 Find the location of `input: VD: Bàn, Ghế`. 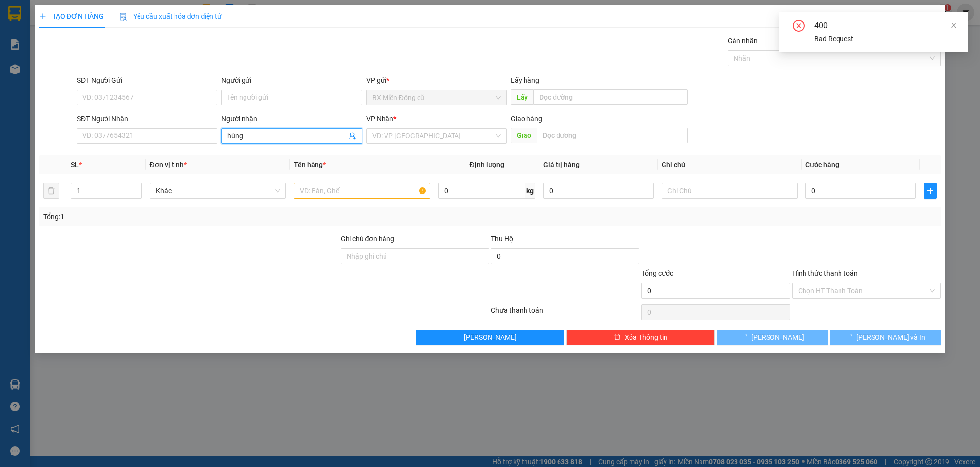

input: VD: Bàn, Ghế is located at coordinates (362, 191).